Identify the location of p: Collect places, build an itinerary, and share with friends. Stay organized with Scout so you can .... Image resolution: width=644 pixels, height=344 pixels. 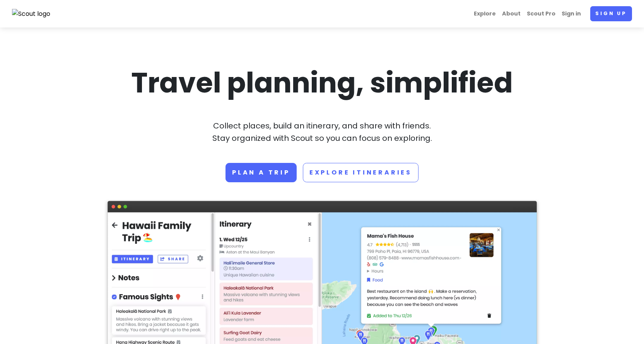
(322, 132).